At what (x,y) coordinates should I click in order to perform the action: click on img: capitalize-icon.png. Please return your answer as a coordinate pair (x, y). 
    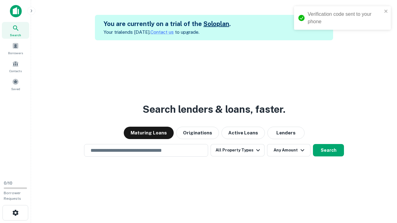
    Looking at the image, I should click on (16, 11).